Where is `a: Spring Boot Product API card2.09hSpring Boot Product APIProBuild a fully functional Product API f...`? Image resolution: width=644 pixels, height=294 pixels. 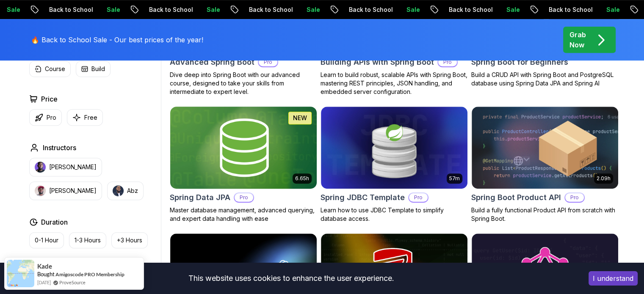
a: Spring Boot Product API card2.09hSpring Boot Product APIProBuild a fully functional Product API f... is located at coordinates (545, 165).